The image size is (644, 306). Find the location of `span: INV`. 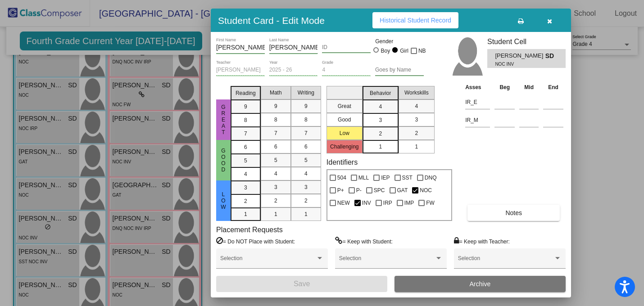

span: INV is located at coordinates (367, 203).